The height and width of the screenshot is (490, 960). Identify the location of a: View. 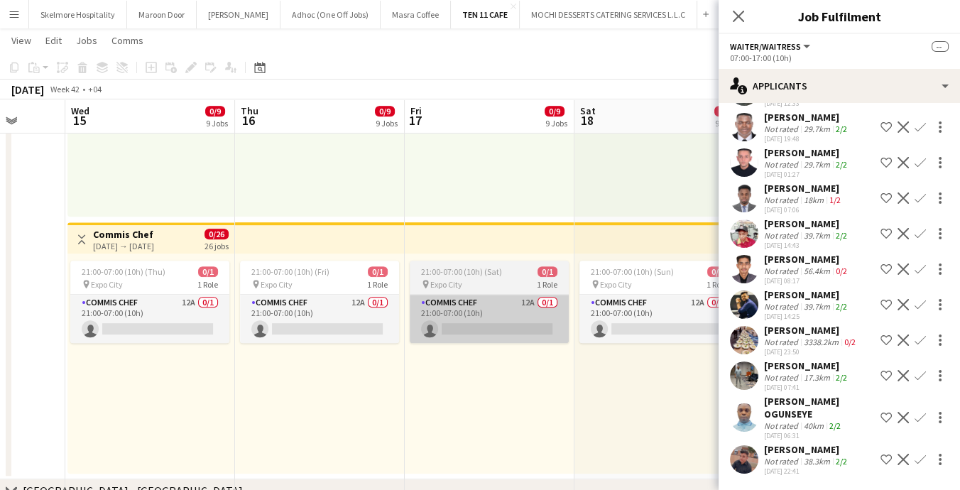
(21, 40).